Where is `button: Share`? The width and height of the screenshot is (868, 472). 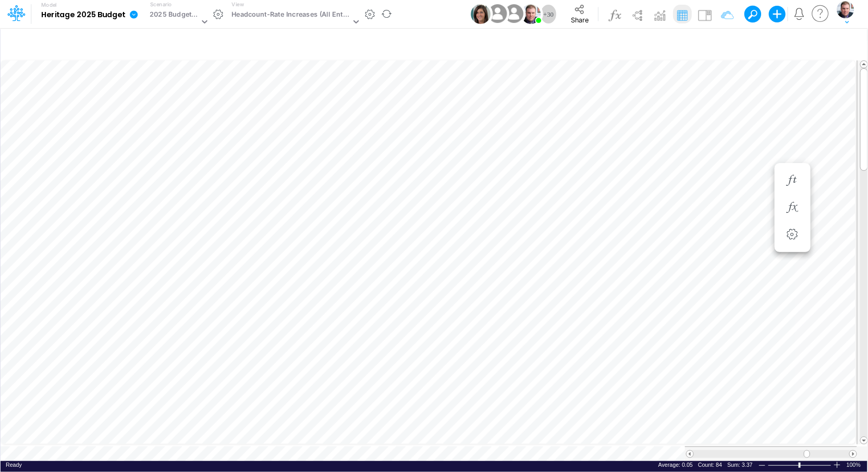
button: Share is located at coordinates (580, 14).